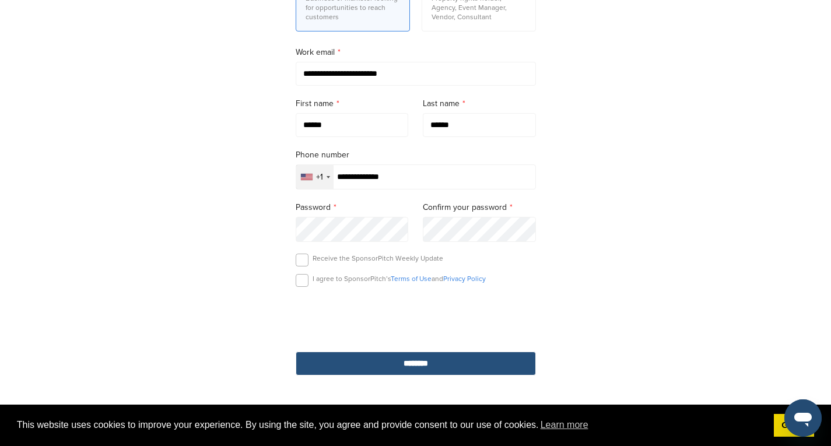 The width and height of the screenshot is (831, 446). Describe the element at coordinates (378, 258) in the screenshot. I see `p: Receive the SponsorPitch Weekly Update` at that location.